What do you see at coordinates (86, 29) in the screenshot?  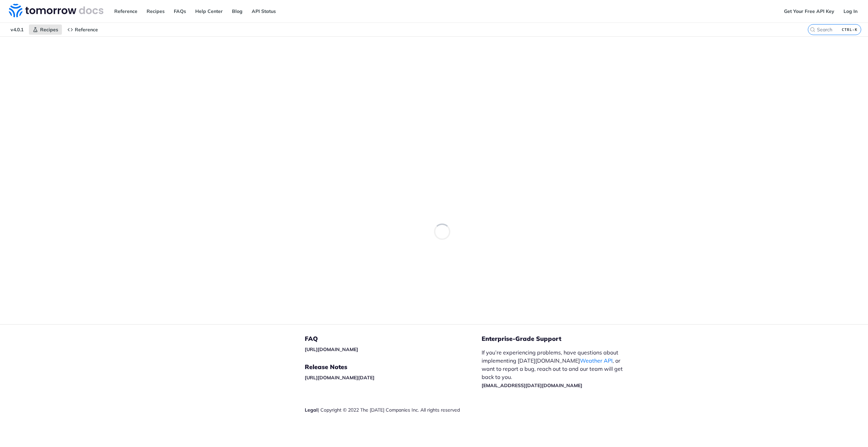 I see `span: Reference` at bounding box center [86, 29].